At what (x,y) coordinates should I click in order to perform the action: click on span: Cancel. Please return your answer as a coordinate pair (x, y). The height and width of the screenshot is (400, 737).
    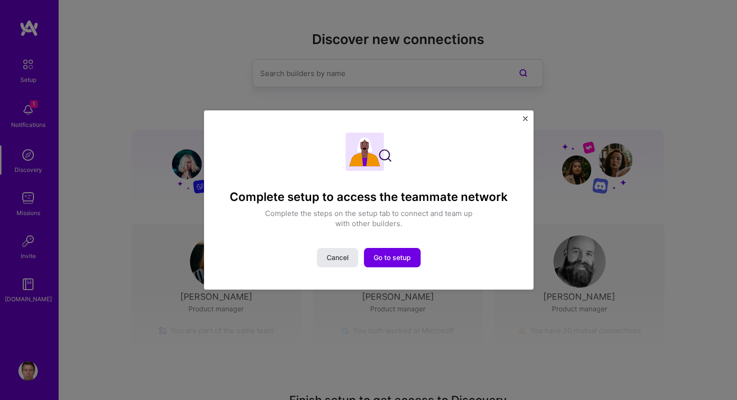
    Looking at the image, I should click on (337, 258).